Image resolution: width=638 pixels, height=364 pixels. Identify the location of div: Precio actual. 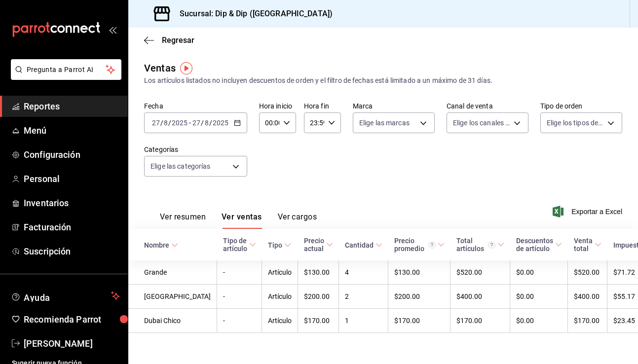
(314, 244).